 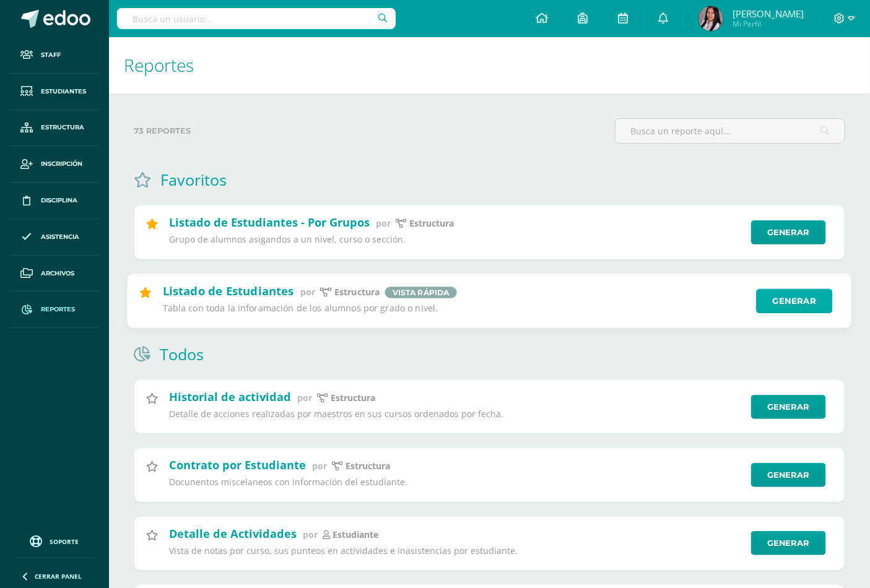 I want to click on a: Soporte, so click(x=55, y=541).